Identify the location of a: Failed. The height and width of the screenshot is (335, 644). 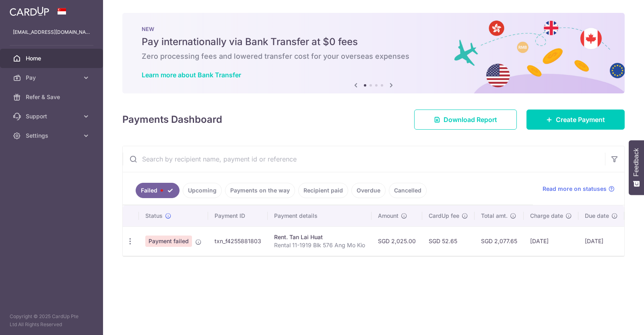
(158, 190).